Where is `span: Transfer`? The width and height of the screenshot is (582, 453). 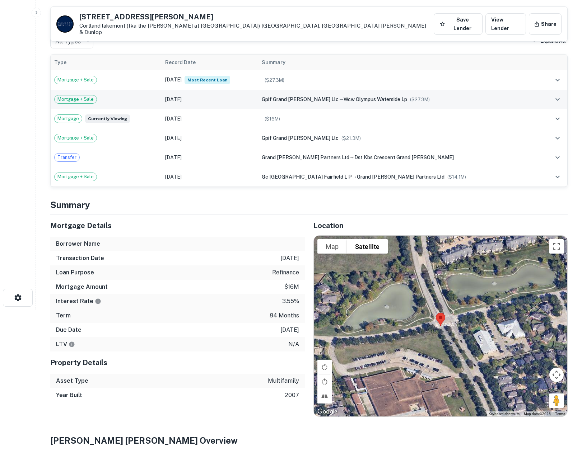 span: Transfer is located at coordinates (67, 158).